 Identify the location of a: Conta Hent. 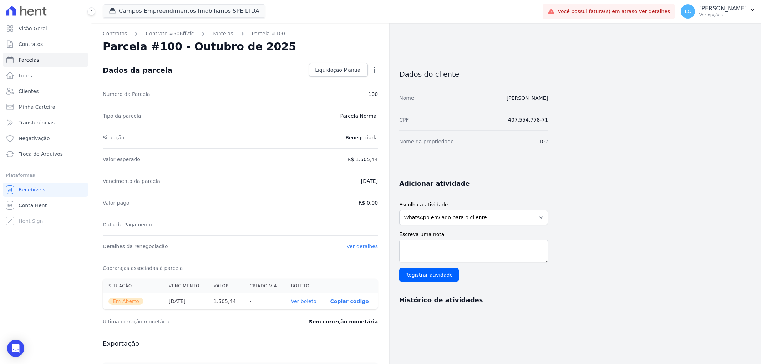
(45, 205).